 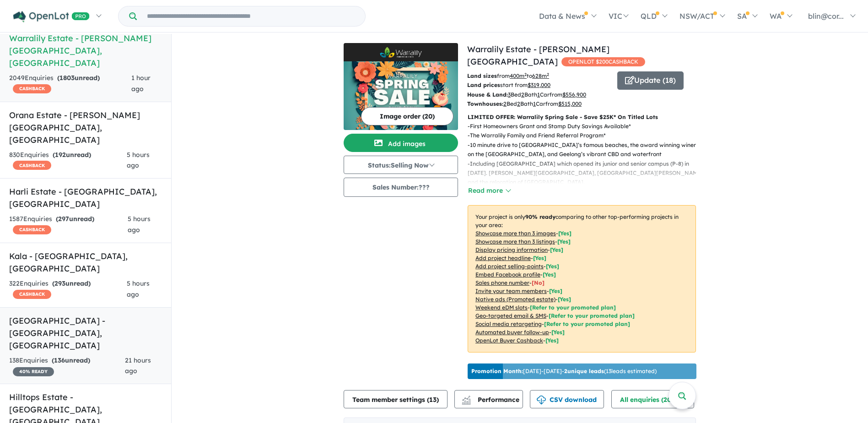 What do you see at coordinates (540, 217) in the screenshot?
I see `b: 90 % ready` at bounding box center [540, 217].